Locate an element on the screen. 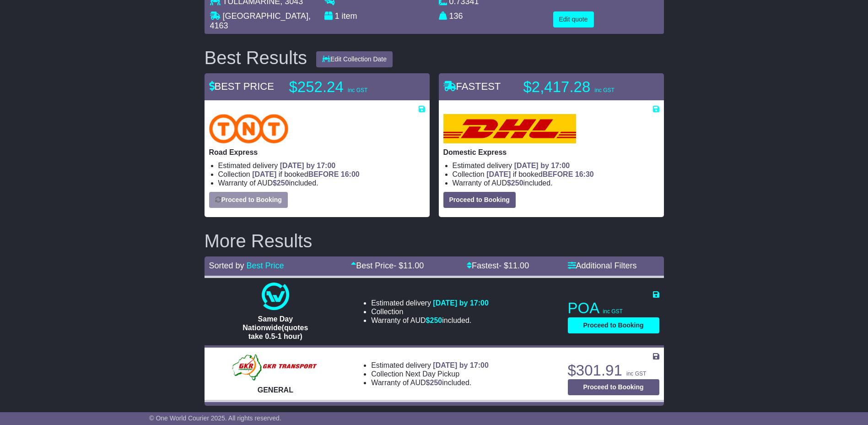 This screenshot has height=425, width=868. button: Edit quote is located at coordinates (573, 19).